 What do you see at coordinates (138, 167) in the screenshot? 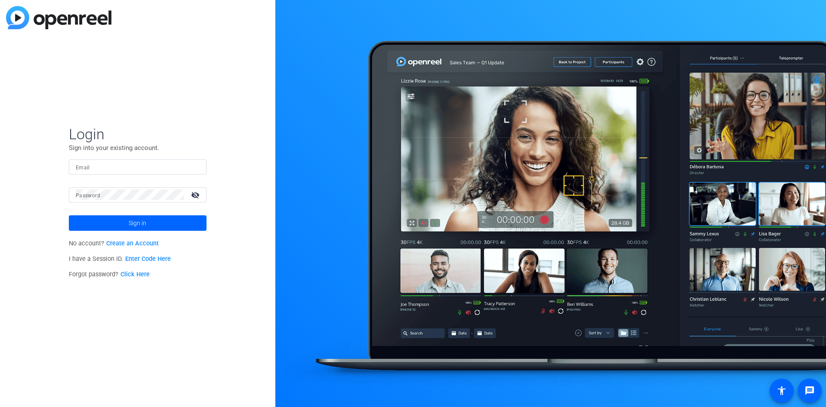
I see `input: Enter Email Address` at bounding box center [138, 167].